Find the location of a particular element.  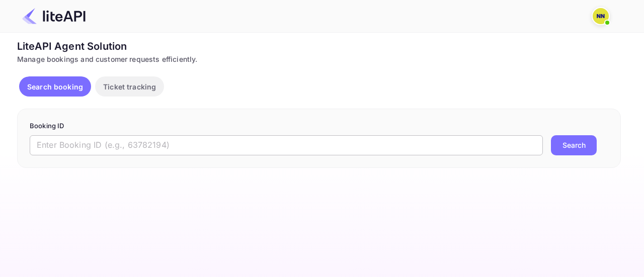

img: LiteAPI Logo is located at coordinates (54, 16).